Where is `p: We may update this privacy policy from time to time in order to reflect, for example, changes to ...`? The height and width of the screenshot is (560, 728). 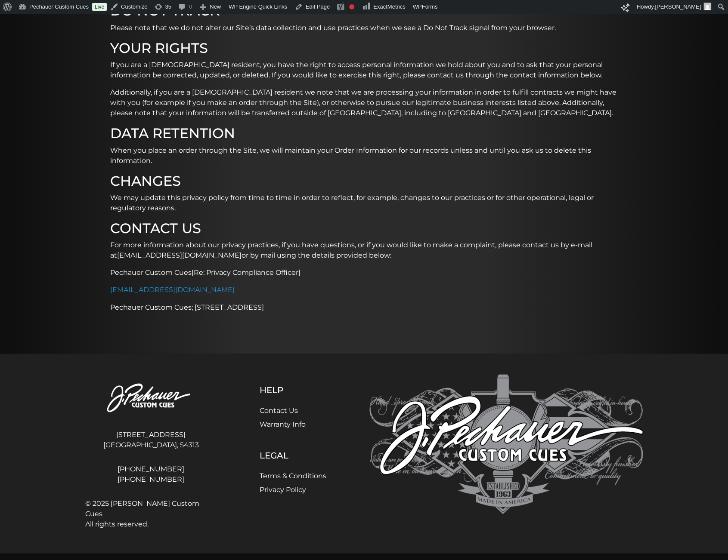 p: We may update this privacy policy from time to time in order to reflect, for example, changes to ... is located at coordinates (364, 203).